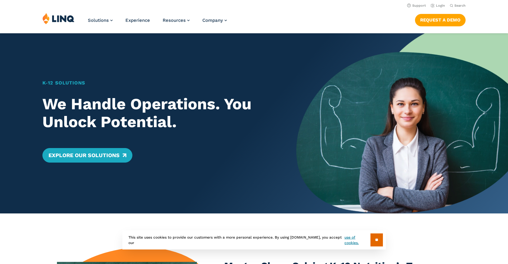 This screenshot has width=508, height=264. What do you see at coordinates (213, 20) in the screenshot?
I see `span: Company` at bounding box center [213, 20].